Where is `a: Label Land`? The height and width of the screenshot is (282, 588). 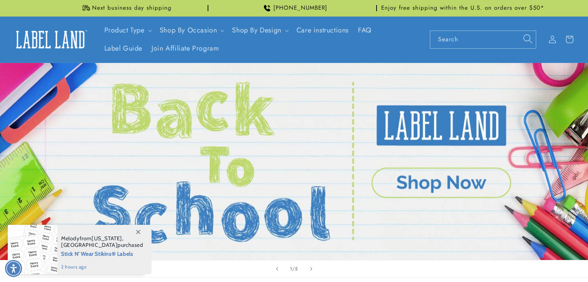
a: Label Land is located at coordinates (50, 39).